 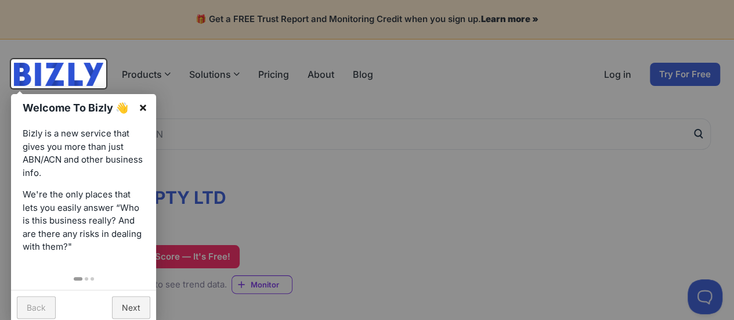 What do you see at coordinates (36, 307) in the screenshot?
I see `a: Back` at bounding box center [36, 307].